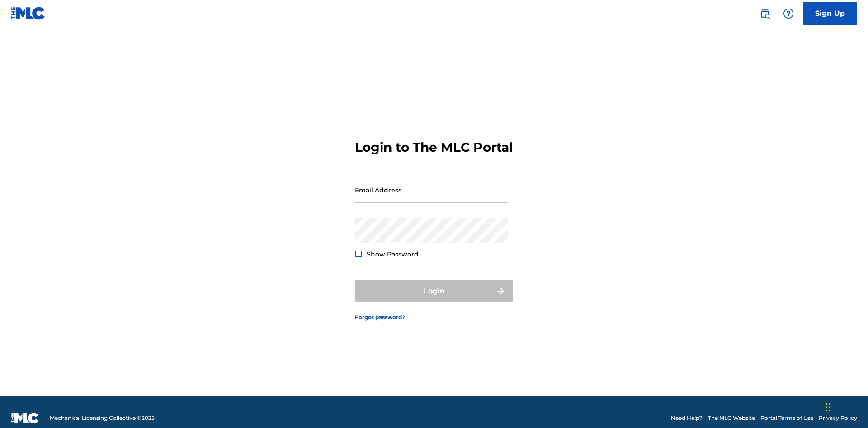  I want to click on img: help, so click(788, 13).